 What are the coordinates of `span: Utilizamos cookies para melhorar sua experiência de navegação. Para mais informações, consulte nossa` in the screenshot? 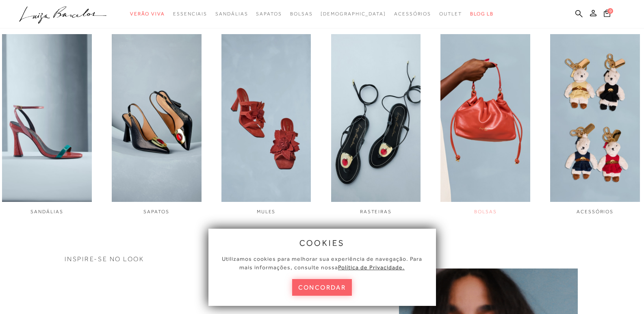 It's located at (322, 263).